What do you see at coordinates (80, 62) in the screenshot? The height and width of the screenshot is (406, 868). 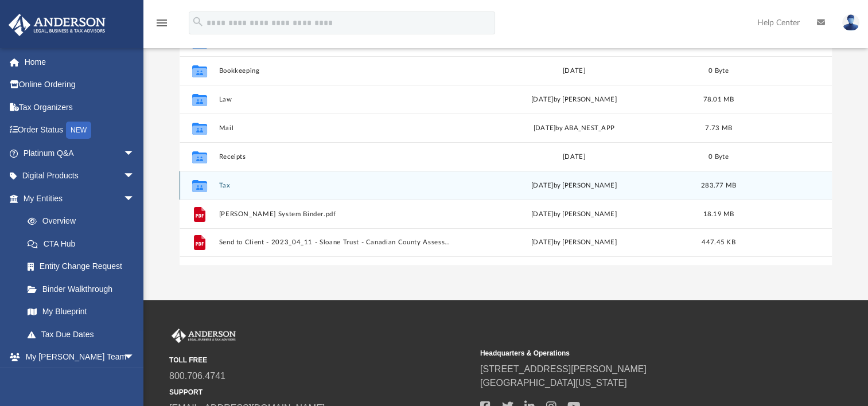 I see `a: Home` at bounding box center [80, 62].